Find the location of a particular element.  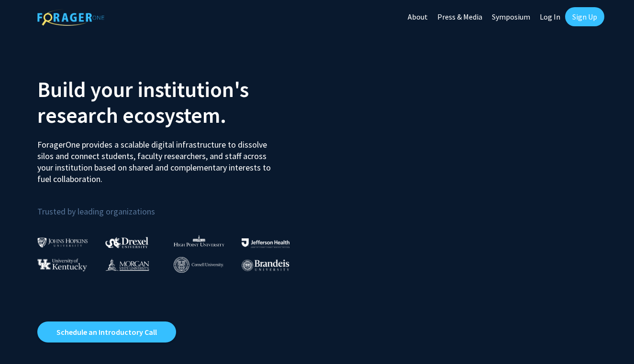

h2: Build your institution's research ecosystem. is located at coordinates (174, 102).